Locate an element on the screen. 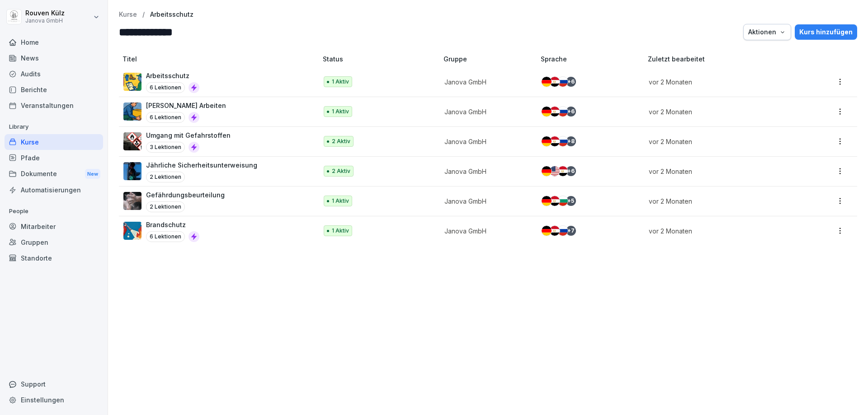  a: Berichte is located at coordinates (54, 90).